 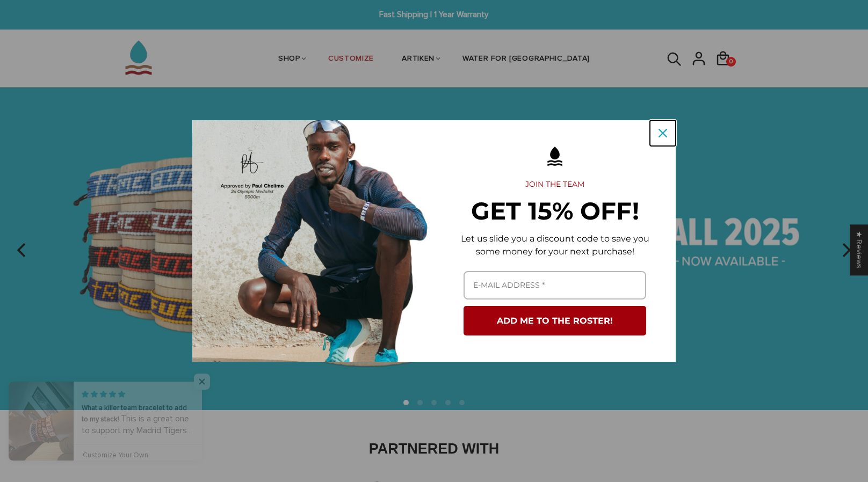 I want to click on button: ADD ME TO THE ROSTER!, so click(x=555, y=321).